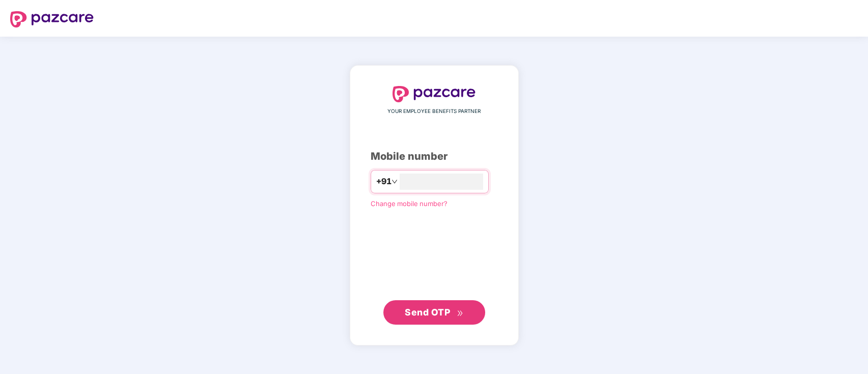  Describe the element at coordinates (434, 156) in the screenshot. I see `div: Mobile number` at that location.